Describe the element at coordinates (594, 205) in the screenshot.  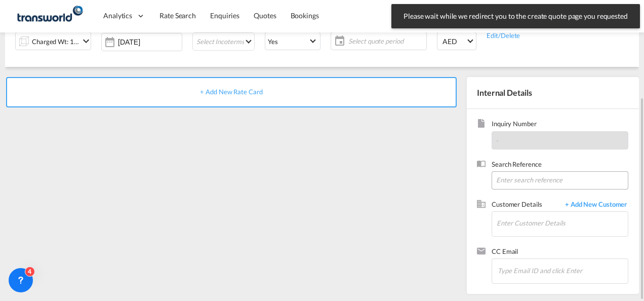
I see `span: + Add New Customer` at that location.